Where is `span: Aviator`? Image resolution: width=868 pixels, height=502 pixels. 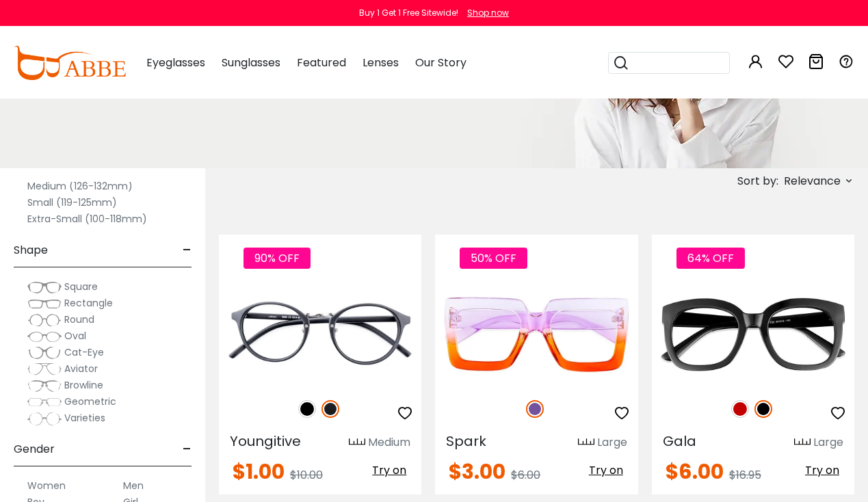 span: Aviator is located at coordinates (80, 369).